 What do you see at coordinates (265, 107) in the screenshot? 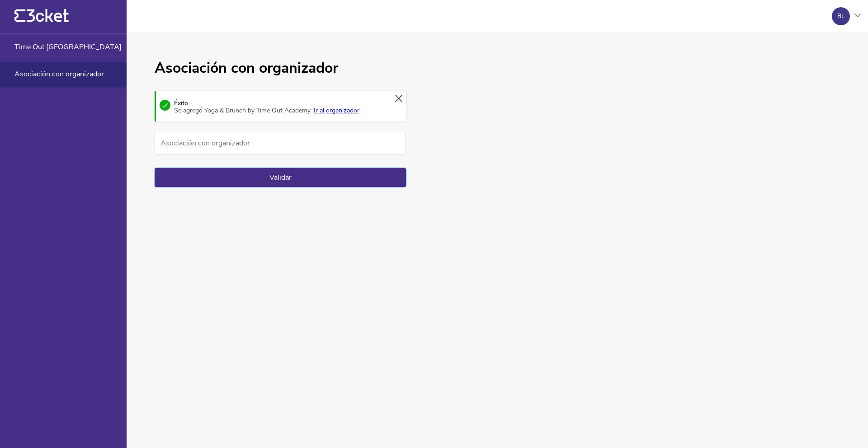
I see `div: Éxito` at bounding box center [265, 107].